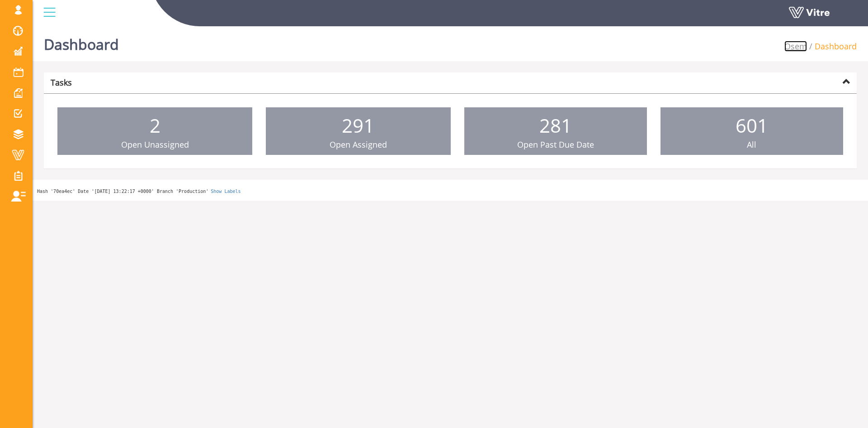 The width and height of the screenshot is (868, 428). I want to click on a: Show Labels, so click(226, 191).